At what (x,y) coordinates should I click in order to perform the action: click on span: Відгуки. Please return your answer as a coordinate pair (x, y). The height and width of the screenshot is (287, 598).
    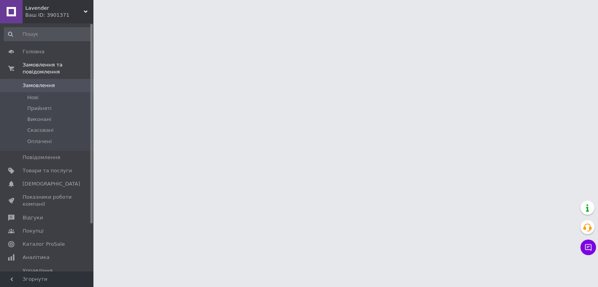
    Looking at the image, I should click on (33, 218).